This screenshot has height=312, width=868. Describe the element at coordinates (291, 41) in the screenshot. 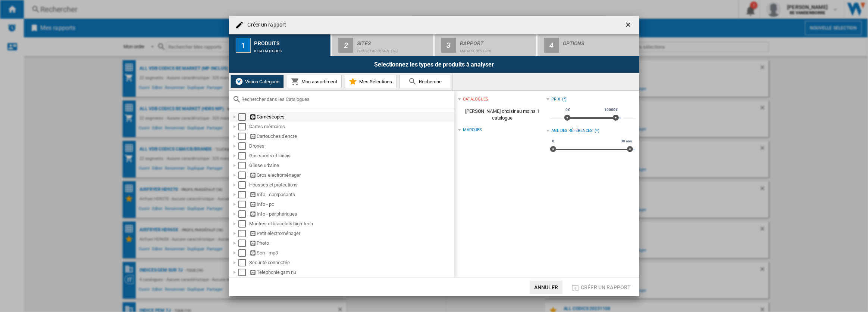

I see `div: Produits` at that location.